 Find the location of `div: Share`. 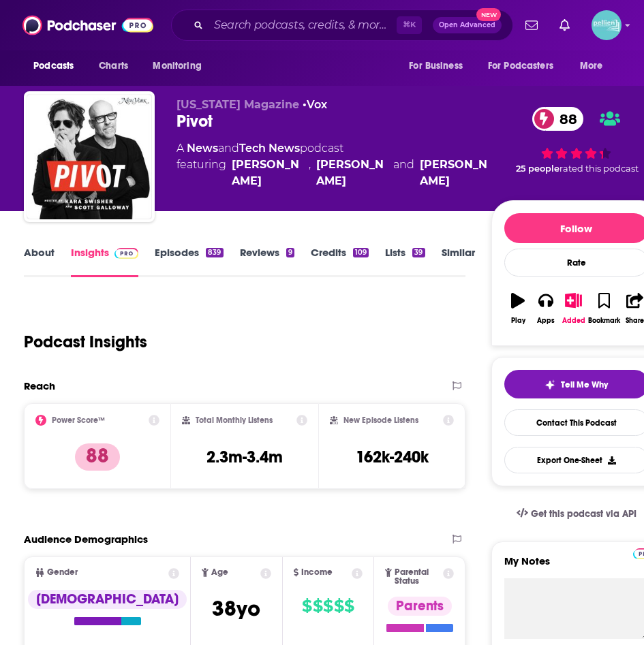

div: Share is located at coordinates (634, 321).